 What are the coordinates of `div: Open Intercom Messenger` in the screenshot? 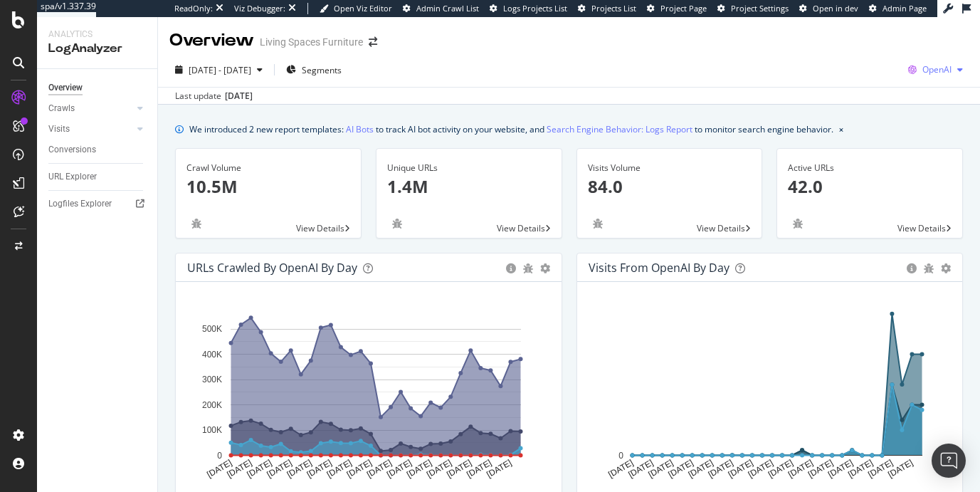 It's located at (949, 461).